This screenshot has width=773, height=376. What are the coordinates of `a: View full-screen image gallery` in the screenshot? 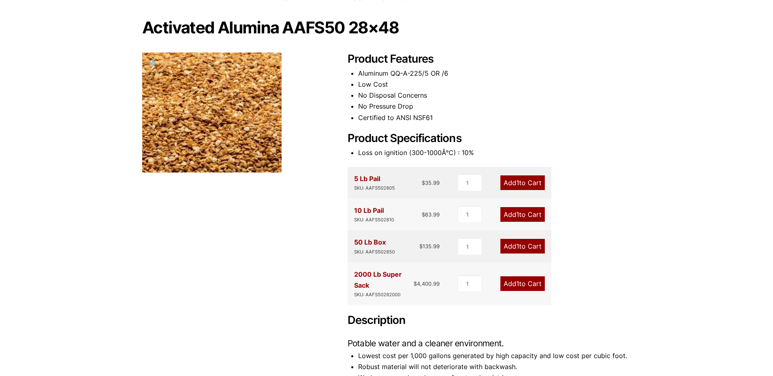 It's located at (153, 64).